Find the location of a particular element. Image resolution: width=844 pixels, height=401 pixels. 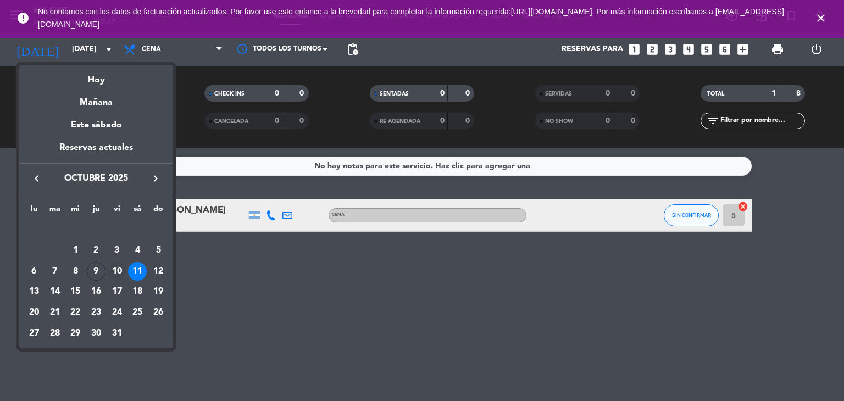

div: 20 is located at coordinates (34, 313).